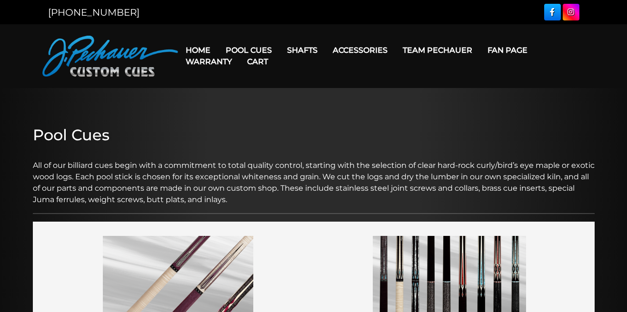 This screenshot has width=627, height=312. Describe the element at coordinates (438, 50) in the screenshot. I see `a: Team Pechauer` at that location.